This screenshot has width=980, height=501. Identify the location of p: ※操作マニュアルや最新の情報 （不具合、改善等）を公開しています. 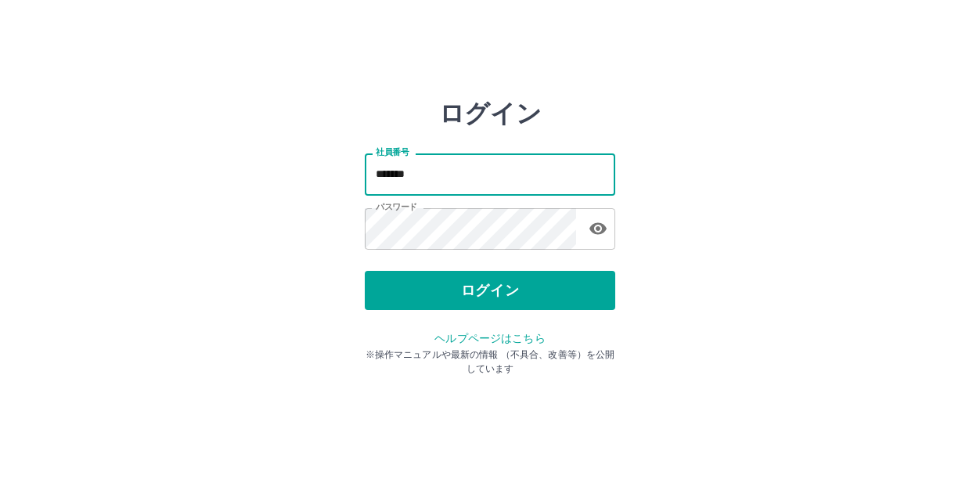
(490, 362).